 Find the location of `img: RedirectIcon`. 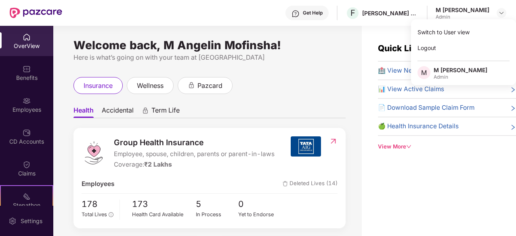

img: RedirectIcon is located at coordinates (333, 141).